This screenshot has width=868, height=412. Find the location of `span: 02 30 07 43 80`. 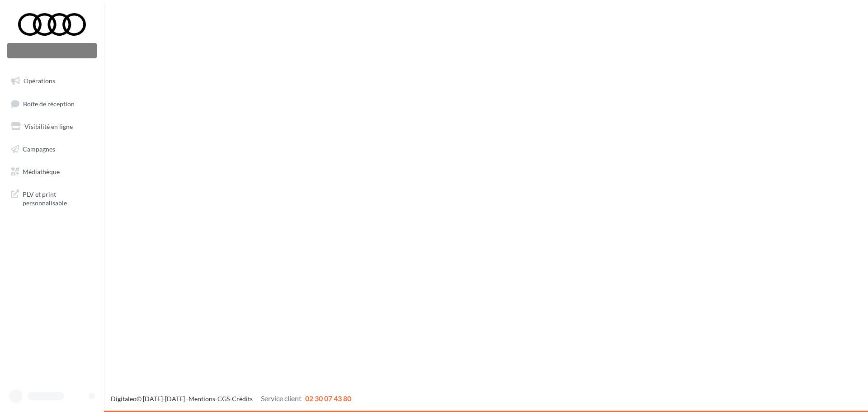

span: 02 30 07 43 80 is located at coordinates (328, 398).